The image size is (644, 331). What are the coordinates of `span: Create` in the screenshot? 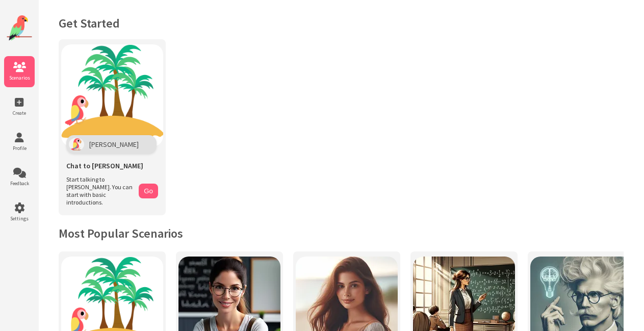 It's located at (19, 113).